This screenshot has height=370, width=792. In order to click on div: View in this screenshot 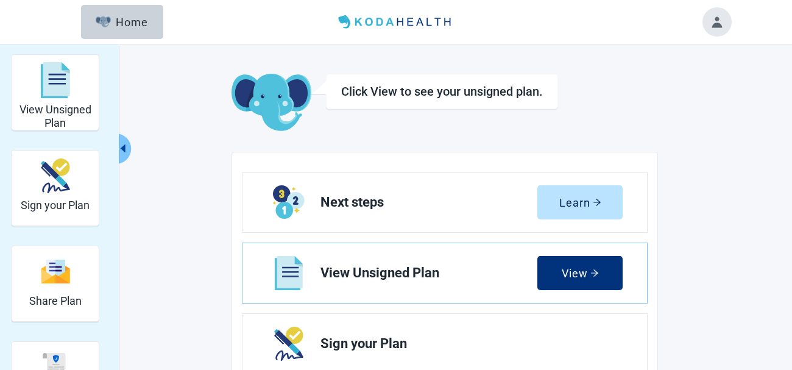, I will do `click(580, 273)`.